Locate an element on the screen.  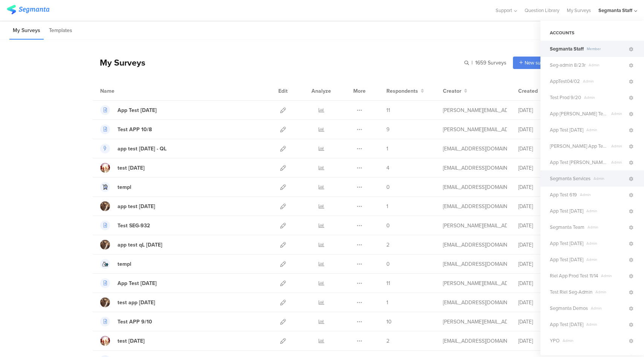
span: Respondents is located at coordinates (402, 91).